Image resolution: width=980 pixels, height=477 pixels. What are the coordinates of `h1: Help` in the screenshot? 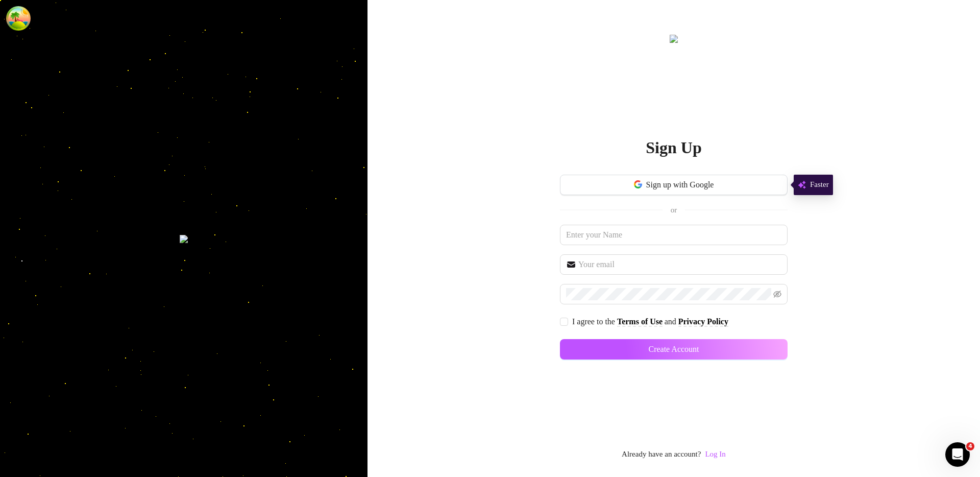 It's located at (103, 13).